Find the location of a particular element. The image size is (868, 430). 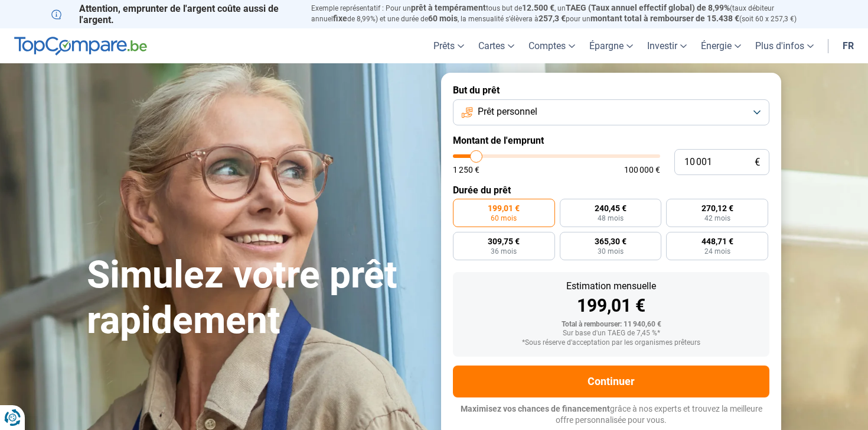

span: 12.500 € is located at coordinates (538, 8).